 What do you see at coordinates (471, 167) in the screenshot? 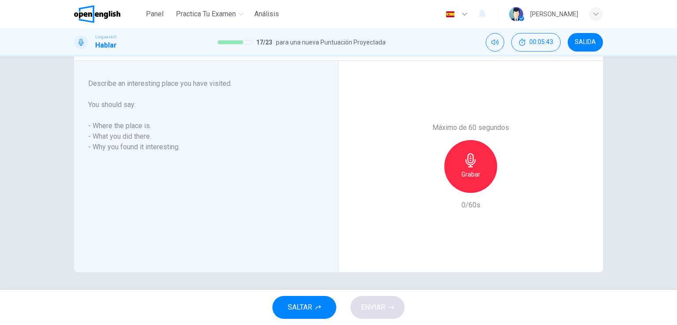
I see `button: Grabar` at bounding box center [471, 167].